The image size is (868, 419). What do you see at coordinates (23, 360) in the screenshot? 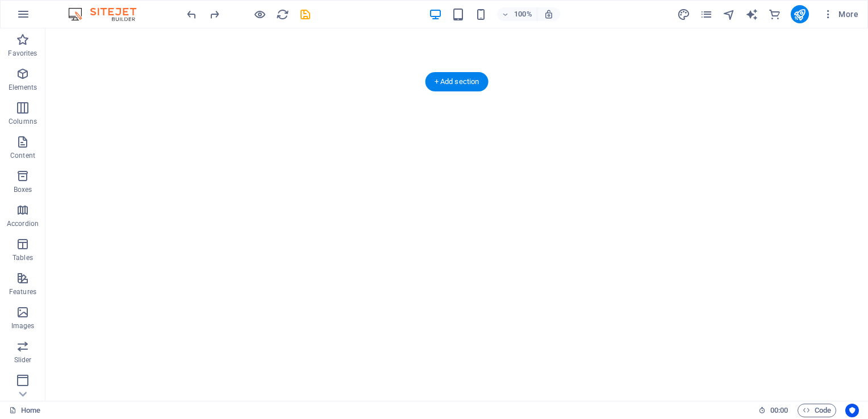
I see `p: Slider` at bounding box center [23, 360].